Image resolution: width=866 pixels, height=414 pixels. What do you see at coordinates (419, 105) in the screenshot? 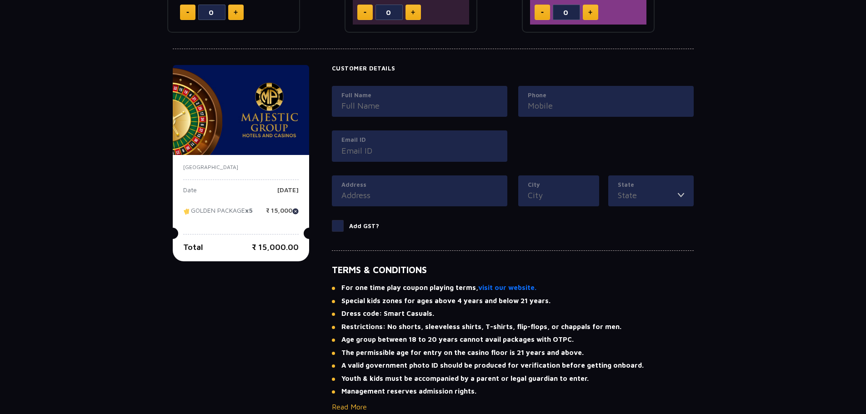
I see `input: Full Name` at bounding box center [419, 105].